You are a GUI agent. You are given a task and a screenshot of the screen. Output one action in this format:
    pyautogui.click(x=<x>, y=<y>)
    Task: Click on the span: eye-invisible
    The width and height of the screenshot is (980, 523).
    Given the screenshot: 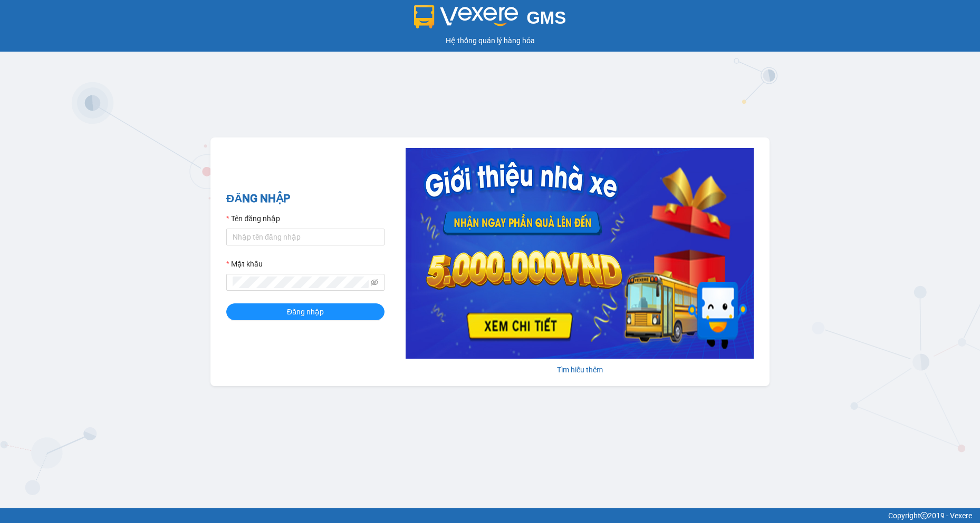 What is the action you would take?
    pyautogui.click(x=374, y=282)
    